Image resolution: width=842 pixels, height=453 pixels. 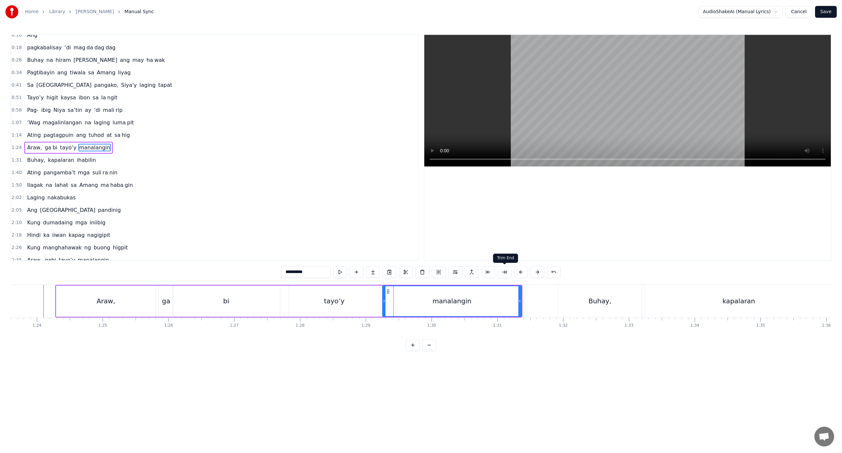 I want to click on span: may, so click(x=138, y=60).